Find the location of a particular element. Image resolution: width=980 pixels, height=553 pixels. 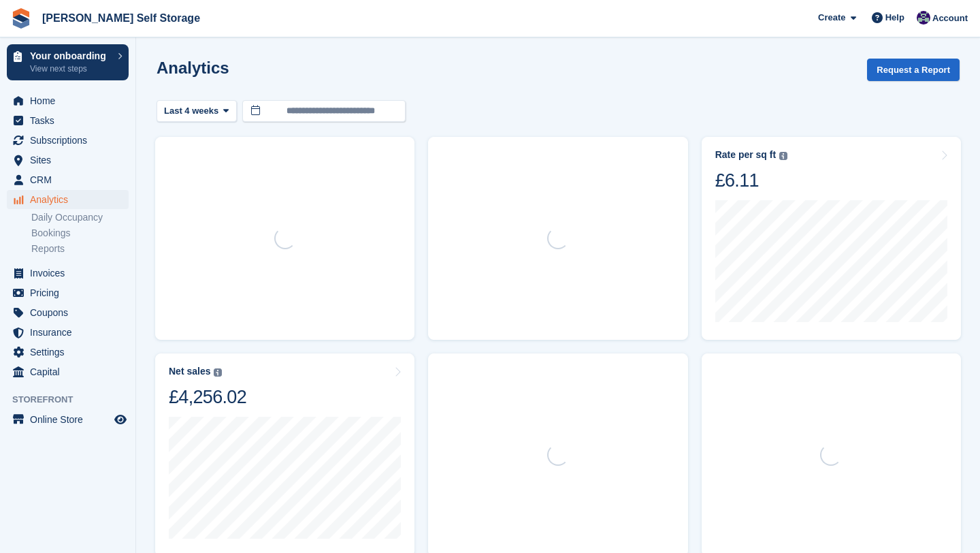

span: Pricing is located at coordinates (71, 293).